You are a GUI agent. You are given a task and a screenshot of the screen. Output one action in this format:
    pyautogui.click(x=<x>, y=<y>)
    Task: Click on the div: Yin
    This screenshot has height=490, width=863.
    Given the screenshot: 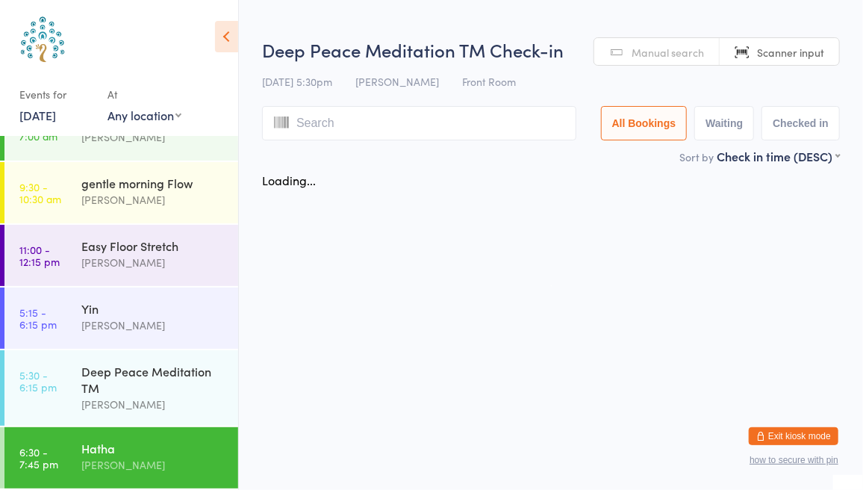 What is the action you would take?
    pyautogui.click(x=153, y=308)
    